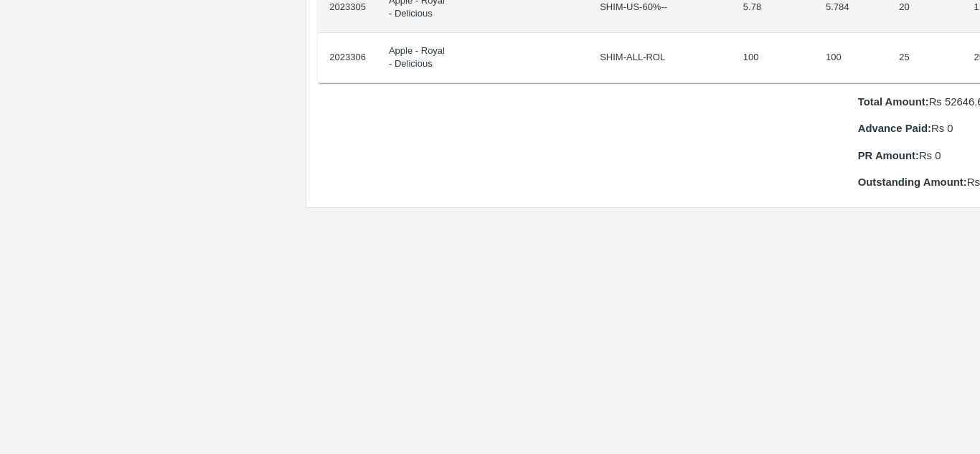 Image resolution: width=980 pixels, height=454 pixels. Describe the element at coordinates (888, 156) in the screenshot. I see `b: PR Amount:` at that location.